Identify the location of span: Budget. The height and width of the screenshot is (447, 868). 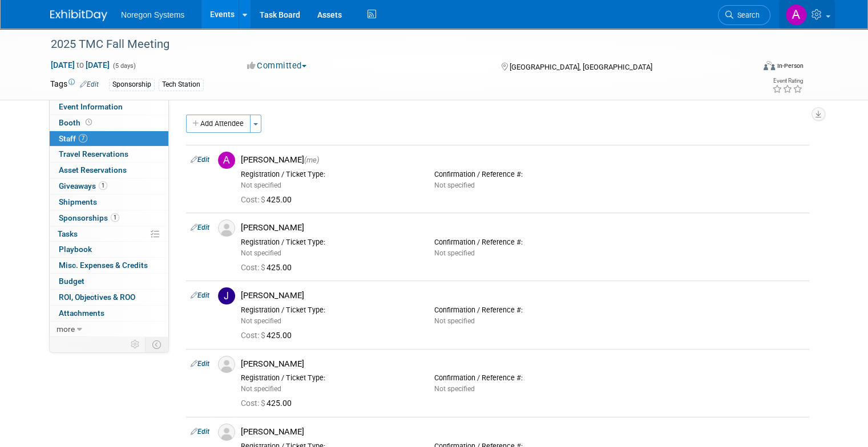
(72, 281).